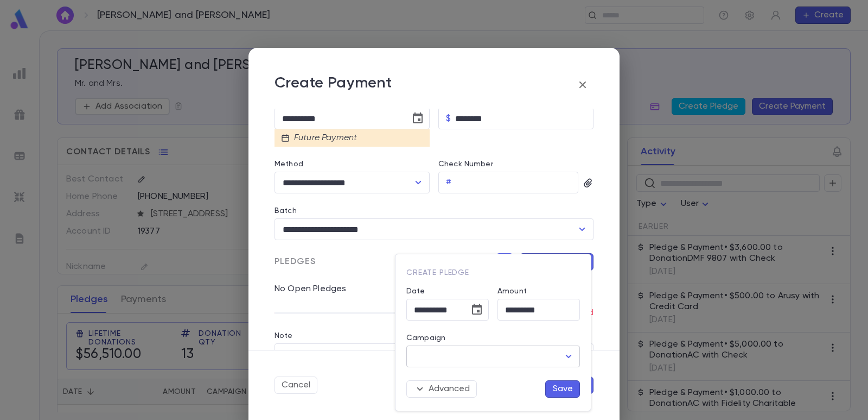 Image resolution: width=868 pixels, height=420 pixels. What do you see at coordinates (569, 356) in the screenshot?
I see `button: Open` at bounding box center [569, 356].